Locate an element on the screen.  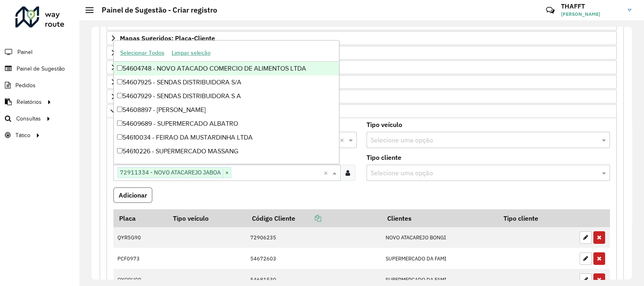
span: Painel is located at coordinates (25, 52).